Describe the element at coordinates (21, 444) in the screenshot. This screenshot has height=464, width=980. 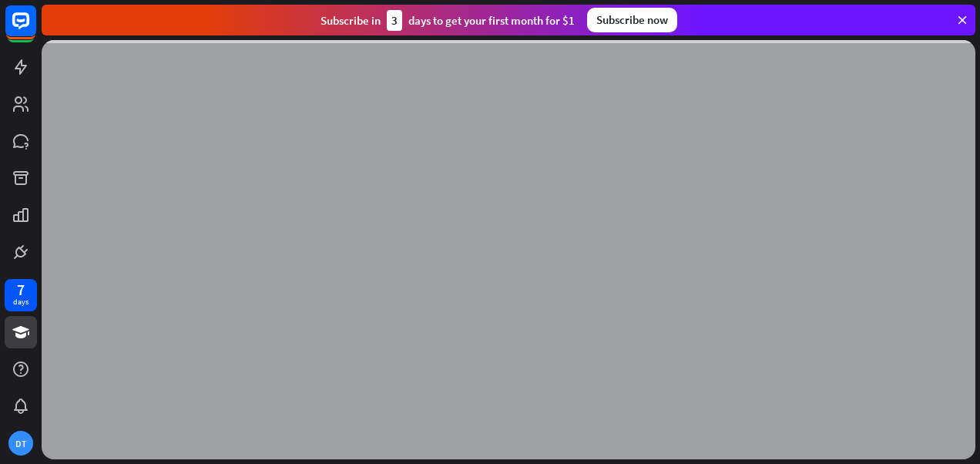
I see `div: DT` at that location.